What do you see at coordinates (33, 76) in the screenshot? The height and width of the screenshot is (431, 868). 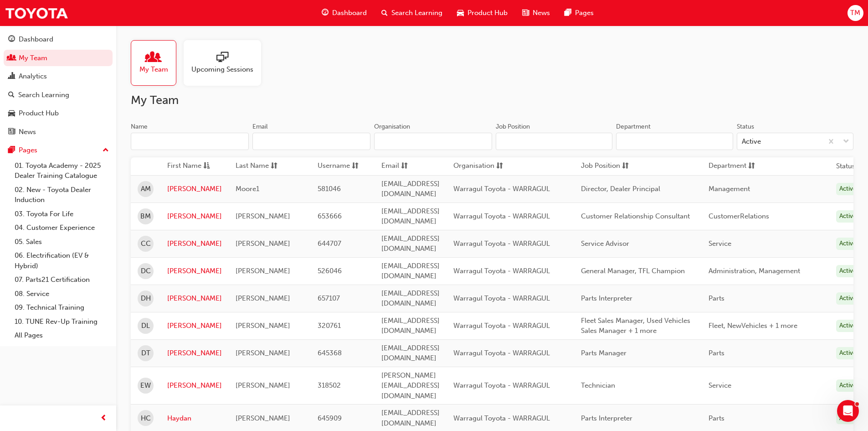 I see `div: Analytics` at bounding box center [33, 76].